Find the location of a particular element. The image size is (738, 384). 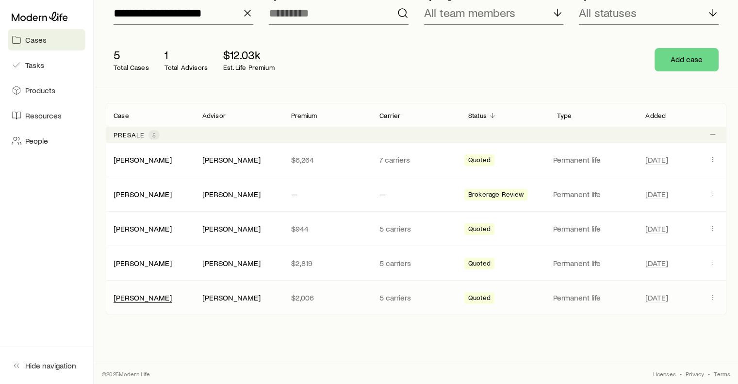

p: All statuses is located at coordinates (608, 13).